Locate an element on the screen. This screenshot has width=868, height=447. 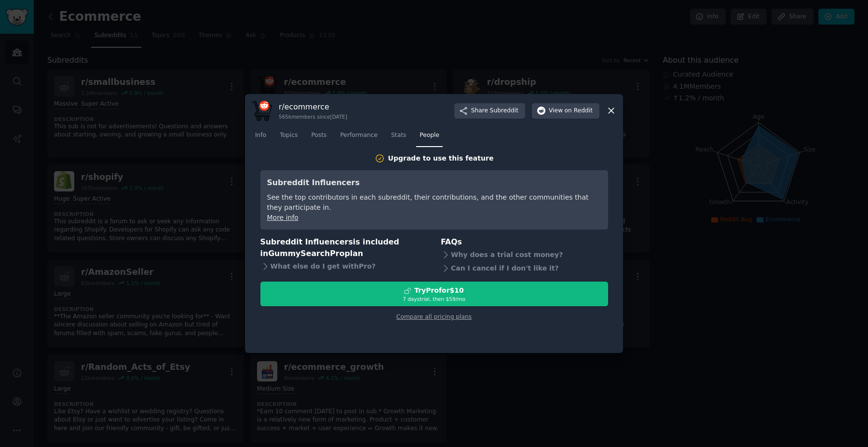
div: Try Pro for $10 is located at coordinates (439, 290).